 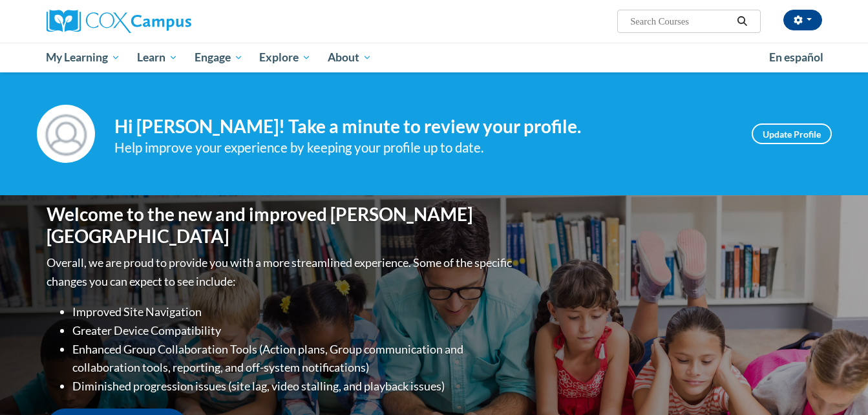 I want to click on a: Cox Campus, so click(x=169, y=21).